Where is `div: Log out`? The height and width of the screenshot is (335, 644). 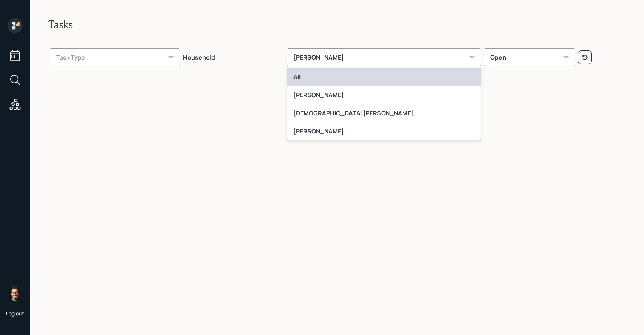
div: Log out is located at coordinates (15, 313).